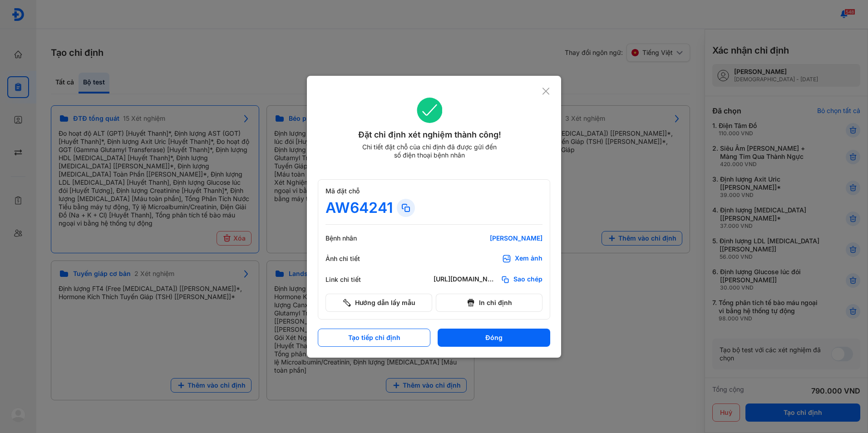  Describe the element at coordinates (434, 191) in the screenshot. I see `div: Mã đặt chỗ` at that location.